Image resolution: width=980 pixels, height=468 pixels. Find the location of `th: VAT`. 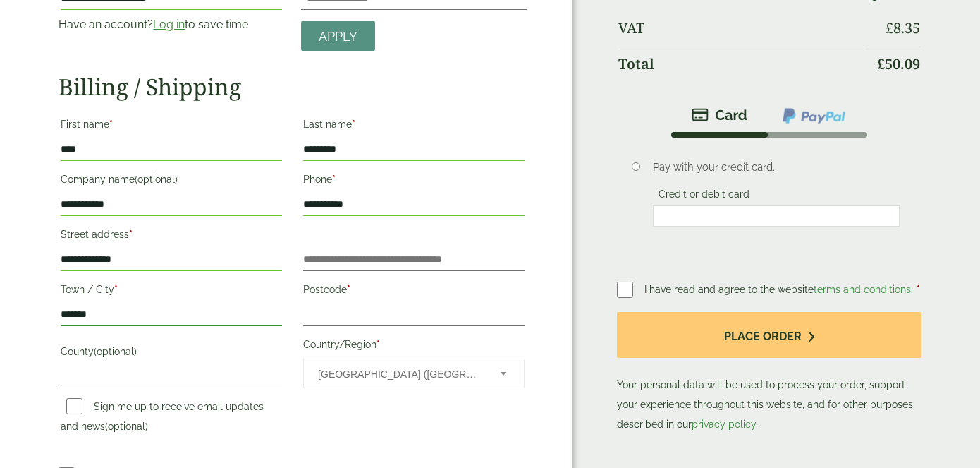

th: VAT is located at coordinates (743, 28).